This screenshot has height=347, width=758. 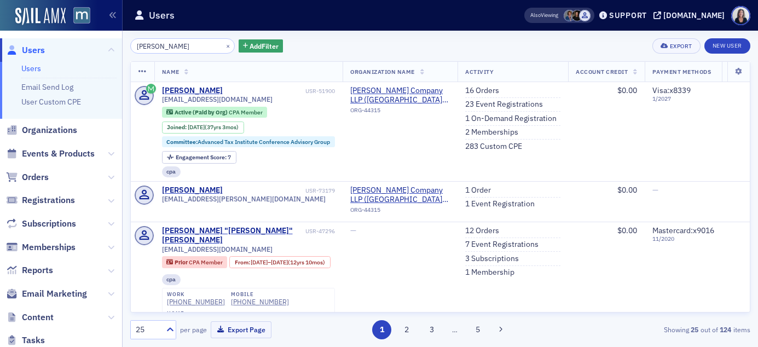 What do you see at coordinates (248, 142) in the screenshot?
I see `a: Committee:Advanced Tax Institute Conference Advisory Group` at bounding box center [248, 142].